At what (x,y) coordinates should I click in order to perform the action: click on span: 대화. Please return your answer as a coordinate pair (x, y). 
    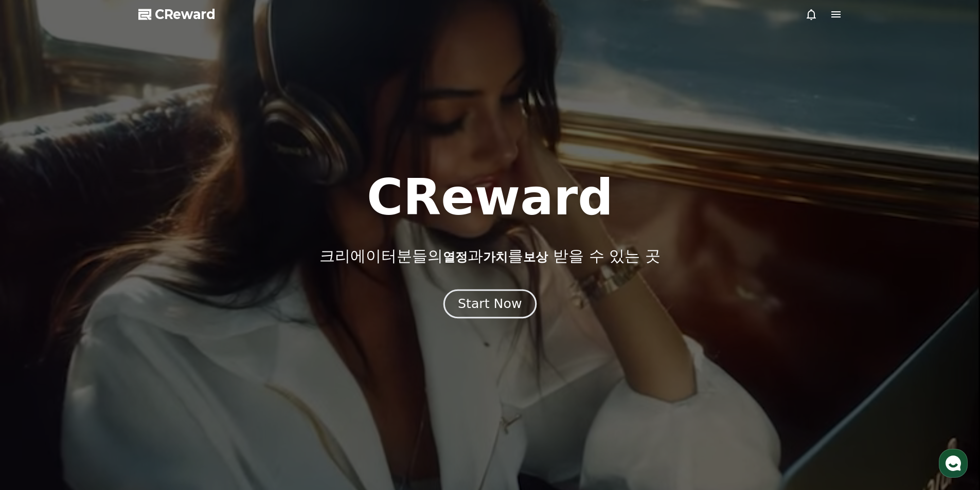
    Looking at the image, I should click on (100, 346).